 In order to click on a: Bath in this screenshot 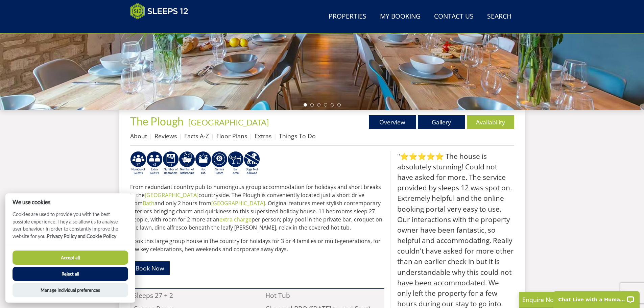, I will do `click(149, 204)`.